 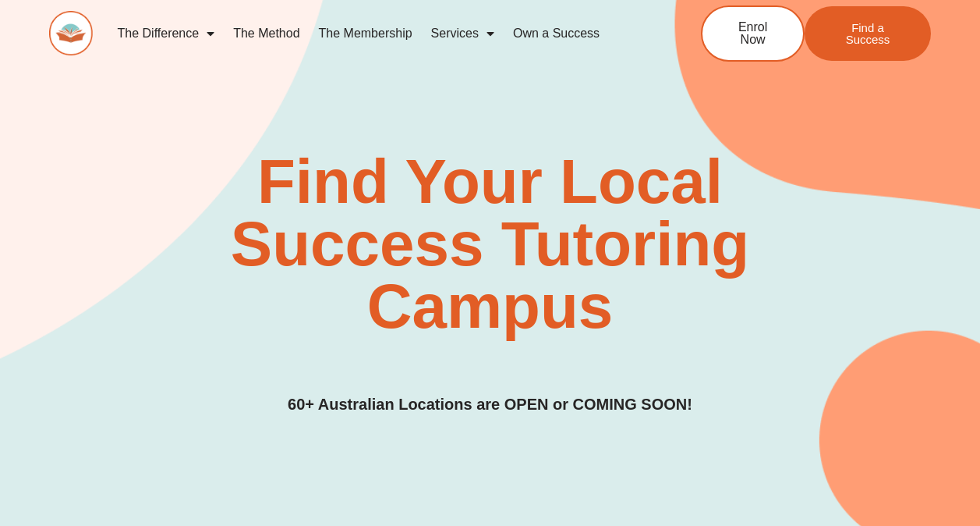 I want to click on a: The Membership, so click(x=365, y=33).